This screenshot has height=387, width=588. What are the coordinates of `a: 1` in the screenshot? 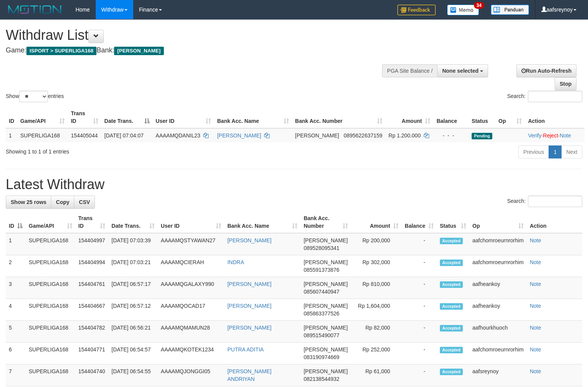 It's located at (555, 152).